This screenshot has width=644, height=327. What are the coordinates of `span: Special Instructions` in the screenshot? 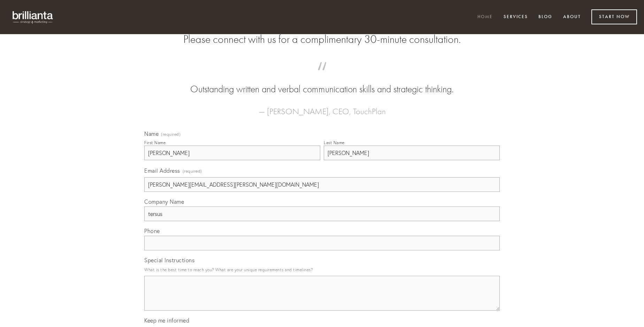 It's located at (169, 260).